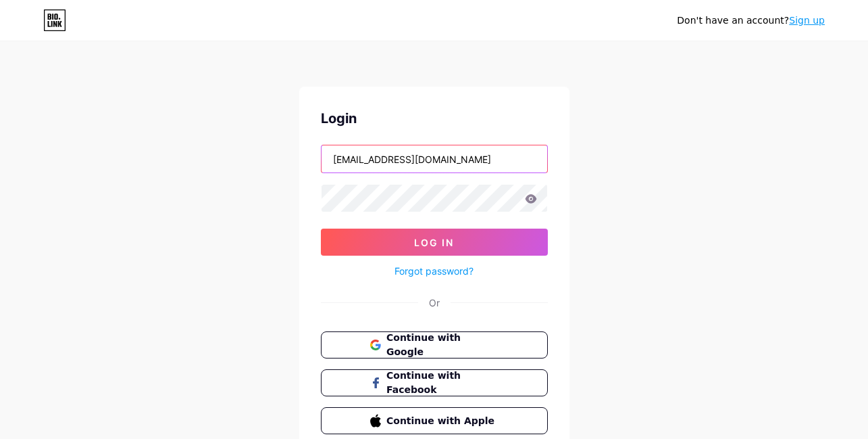 The height and width of the screenshot is (439, 868). Describe the element at coordinates (442, 344) in the screenshot. I see `span: Continue with Google` at that location.